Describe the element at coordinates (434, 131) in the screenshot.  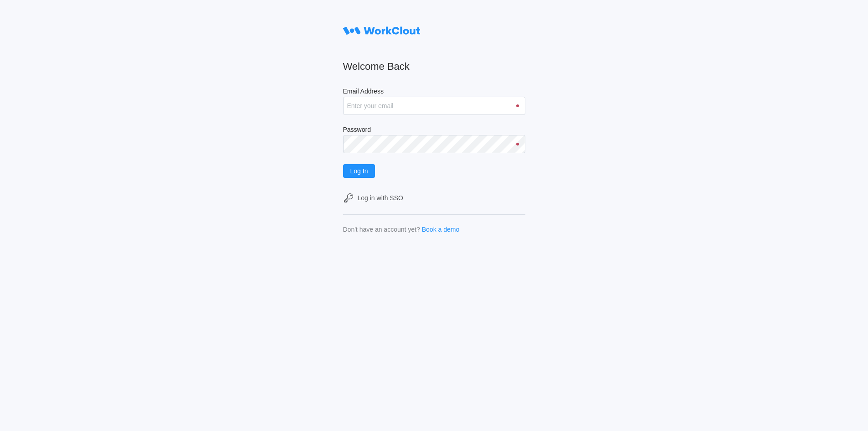
I see `label: Password` at that location.